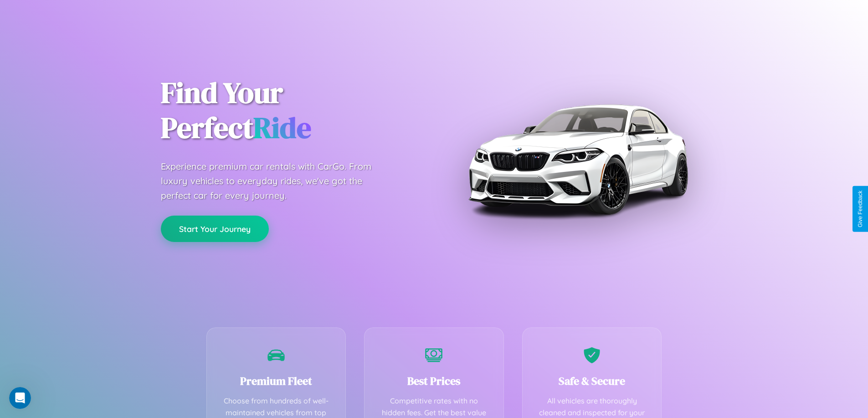  Describe the element at coordinates (276, 381) in the screenshot. I see `h3: Premium Fleet` at that location.